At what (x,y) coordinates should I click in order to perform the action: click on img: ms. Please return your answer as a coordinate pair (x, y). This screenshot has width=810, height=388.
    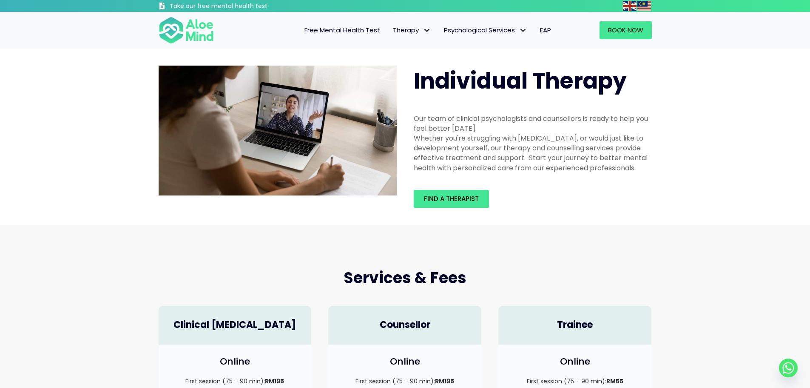
    Looking at the image, I should click on (645, 6).